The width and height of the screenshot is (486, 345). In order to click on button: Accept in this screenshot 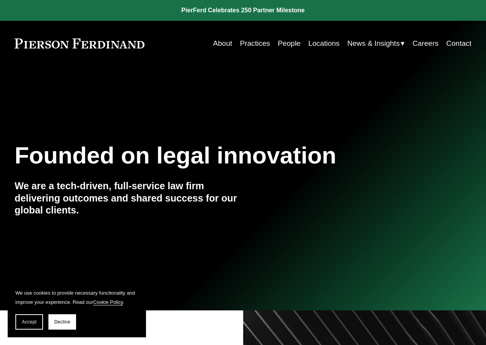, I will do `click(29, 322)`.